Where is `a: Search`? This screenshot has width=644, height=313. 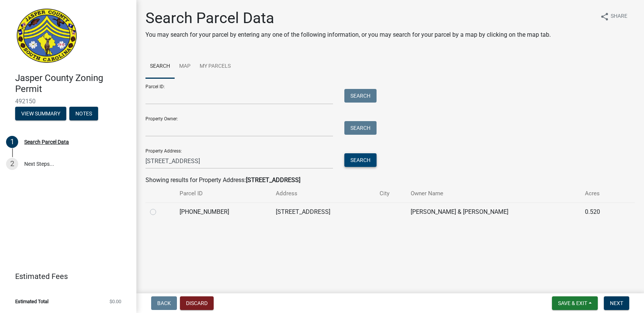 a: Search is located at coordinates (160, 67).